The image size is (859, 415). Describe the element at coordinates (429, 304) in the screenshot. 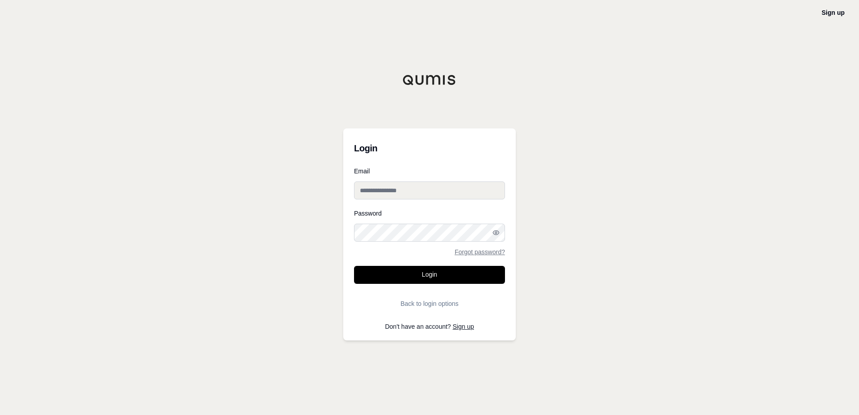

I see `button: Back to login options` at that location.